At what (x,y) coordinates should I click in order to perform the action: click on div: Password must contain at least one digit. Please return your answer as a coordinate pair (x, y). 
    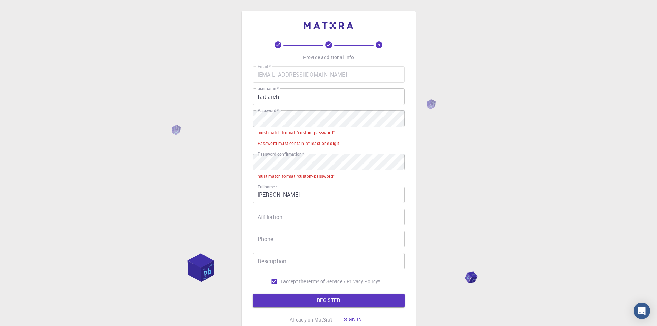
    Looking at the image, I should click on (298, 143).